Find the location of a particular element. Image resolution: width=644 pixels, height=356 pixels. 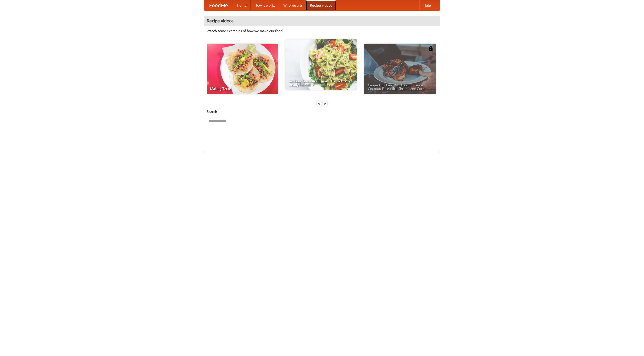

h5: Search is located at coordinates (322, 112).